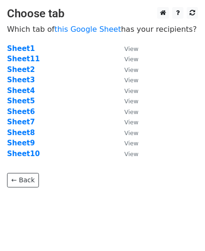 This screenshot has height=251, width=205. What do you see at coordinates (21, 91) in the screenshot?
I see `strong: Sheet4` at bounding box center [21, 91].